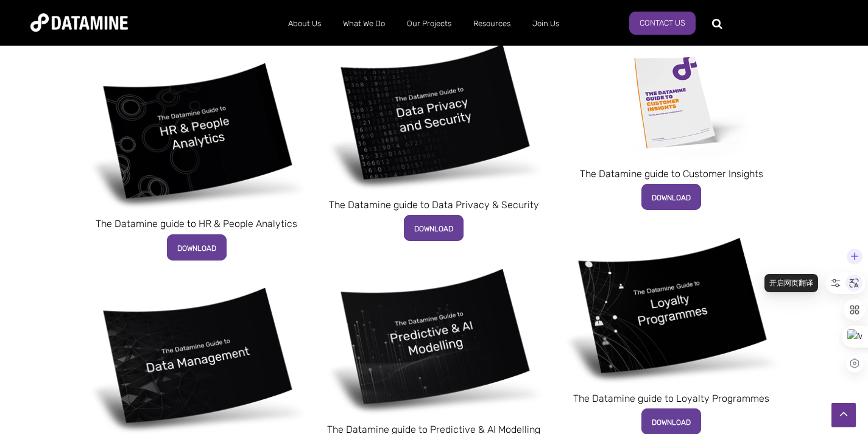 This screenshot has width=868, height=434. What do you see at coordinates (671, 173) in the screenshot?
I see `p: The Datamine guide to Customer Insights` at bounding box center [671, 173].